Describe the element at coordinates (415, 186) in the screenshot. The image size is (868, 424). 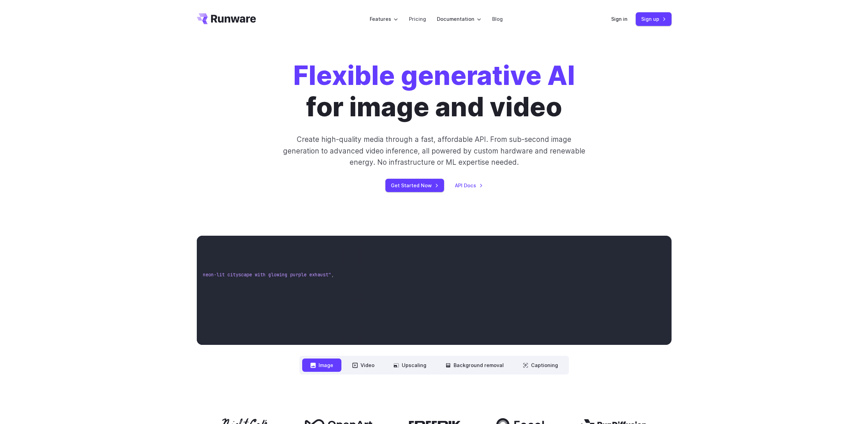
I see `a: Get Started Now` at that location.